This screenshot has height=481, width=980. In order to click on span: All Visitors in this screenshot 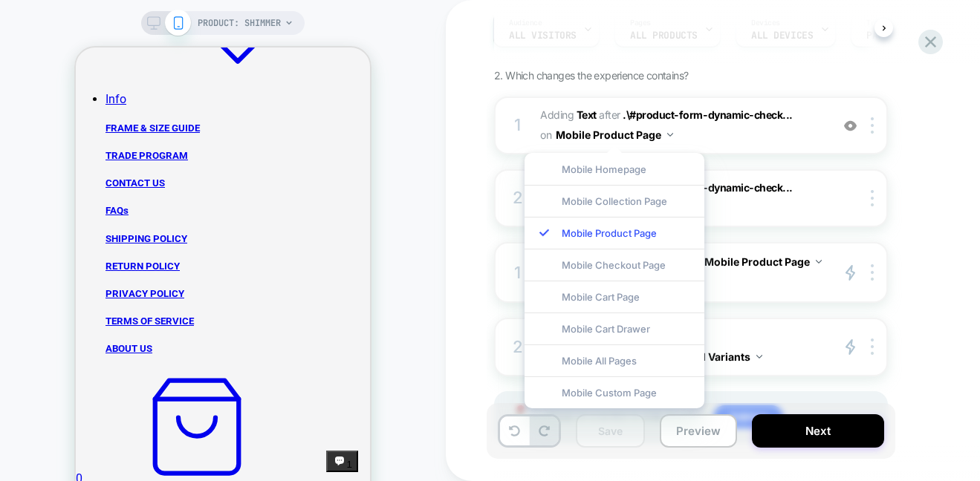, I will do `click(542, 36)`.